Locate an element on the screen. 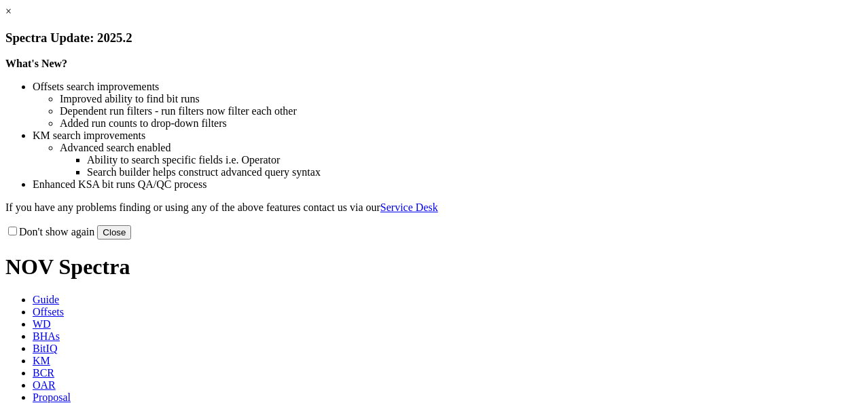  input: Don't show again is located at coordinates (12, 231).